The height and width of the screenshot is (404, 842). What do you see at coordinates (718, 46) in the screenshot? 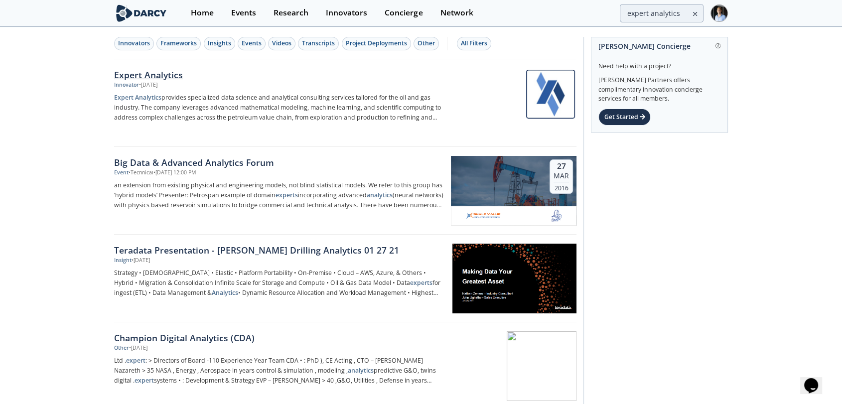
I see `img: information.svg` at bounding box center [718, 46].